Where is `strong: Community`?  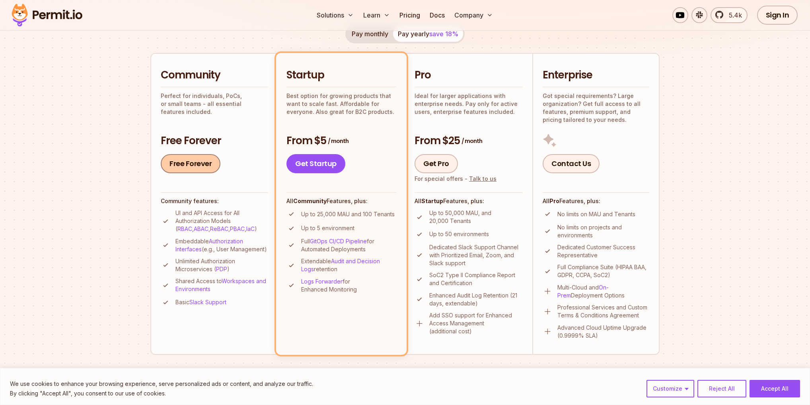
strong: Community is located at coordinates (310, 201).